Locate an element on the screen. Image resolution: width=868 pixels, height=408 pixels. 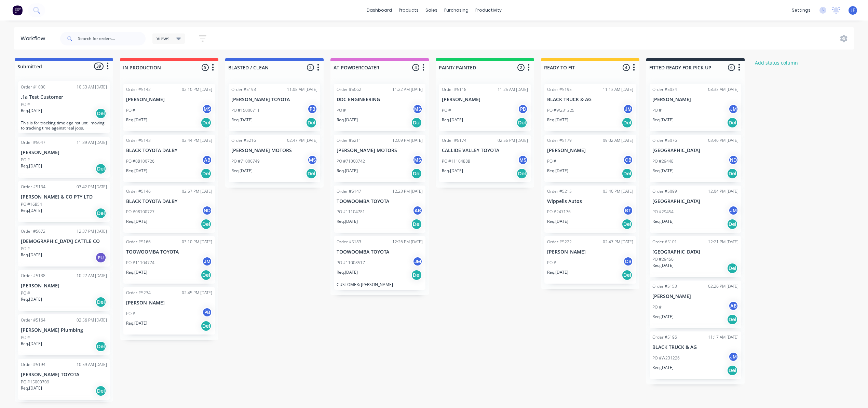
div: Order #5047 is located at coordinates (33, 142).